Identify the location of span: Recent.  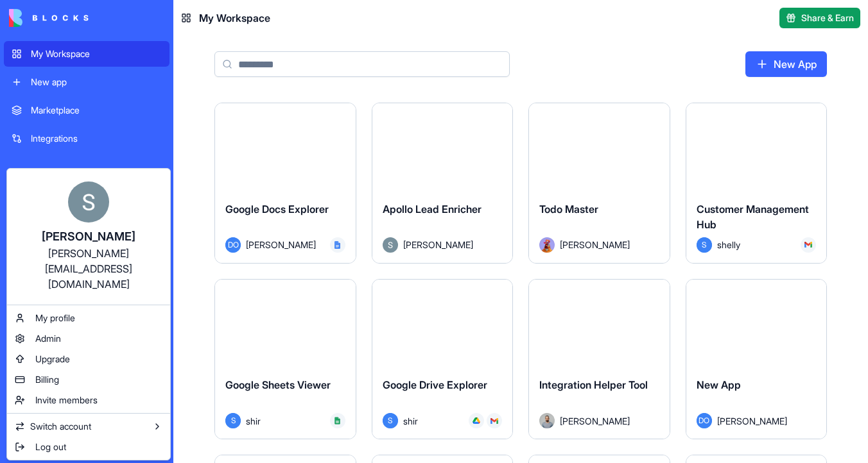
(87, 177).